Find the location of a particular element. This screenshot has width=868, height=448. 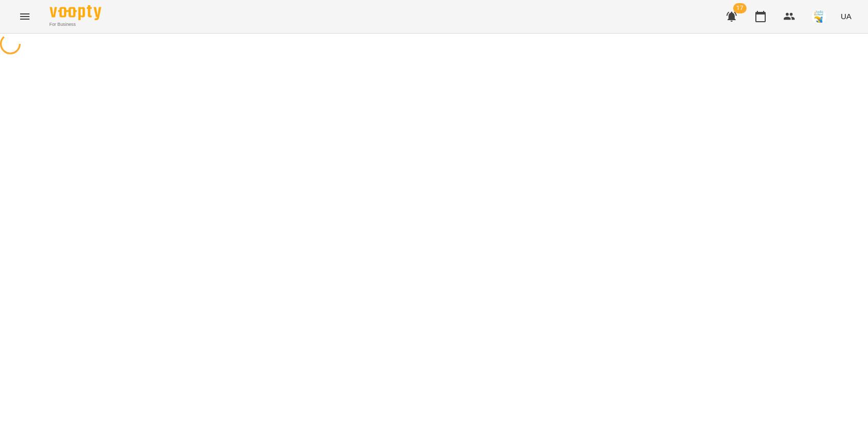

img: Voopty Logo is located at coordinates (75, 12).